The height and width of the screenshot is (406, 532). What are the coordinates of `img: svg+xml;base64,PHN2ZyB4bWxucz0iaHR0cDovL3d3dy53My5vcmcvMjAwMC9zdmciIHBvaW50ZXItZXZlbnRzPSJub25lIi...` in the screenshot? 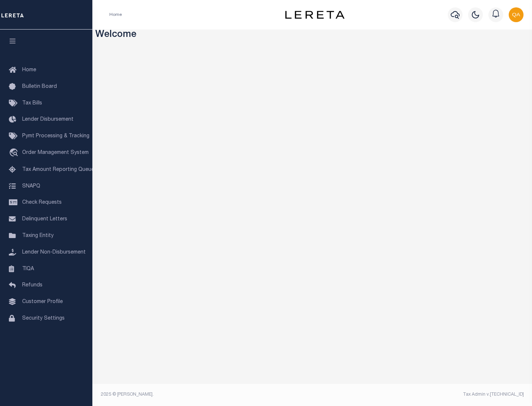 It's located at (516, 15).